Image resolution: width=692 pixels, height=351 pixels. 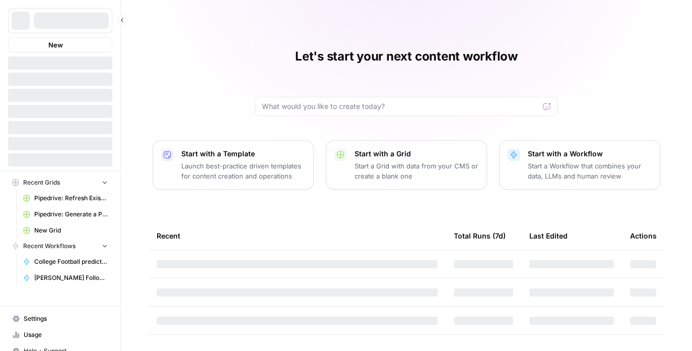 I want to click on div: Actions, so click(x=643, y=235).